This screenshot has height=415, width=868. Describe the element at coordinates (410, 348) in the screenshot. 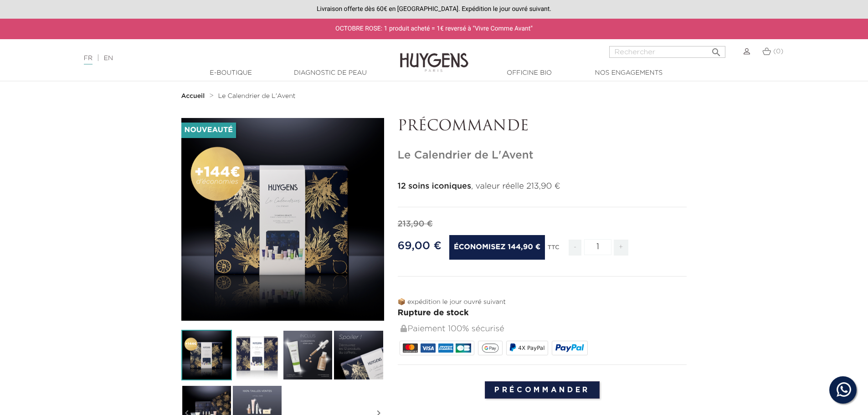

I see `img: MASTERCARD` at that location.